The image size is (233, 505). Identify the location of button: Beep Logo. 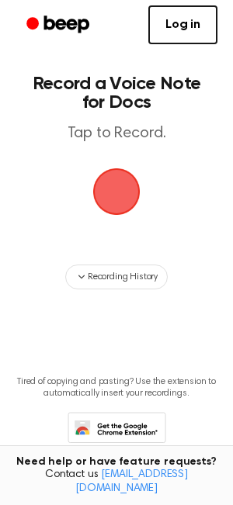
(116, 192).